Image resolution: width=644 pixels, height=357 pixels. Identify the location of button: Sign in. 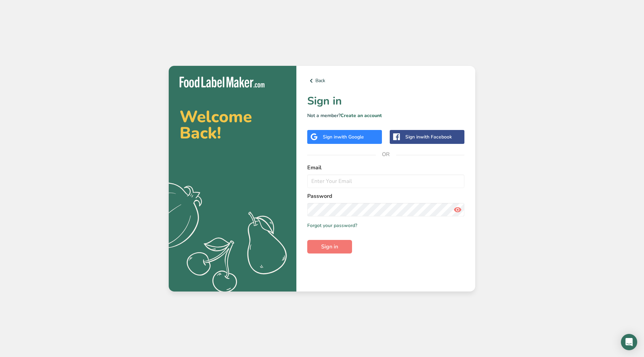
(329, 247).